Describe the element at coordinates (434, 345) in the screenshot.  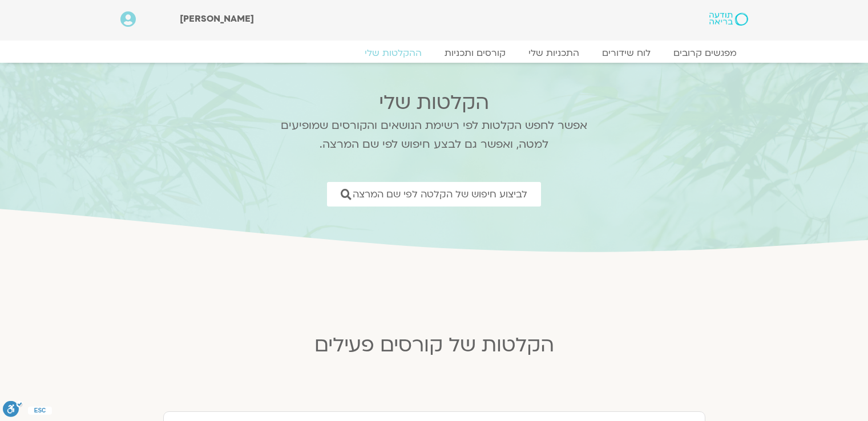
I see `h2: הקלטות של קורסים פעילים` at that location.